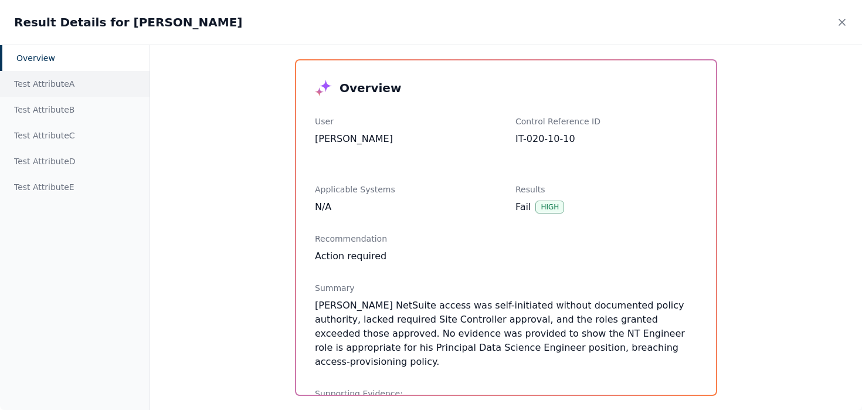 Image resolution: width=862 pixels, height=410 pixels. I want to click on div: Action required, so click(506, 256).